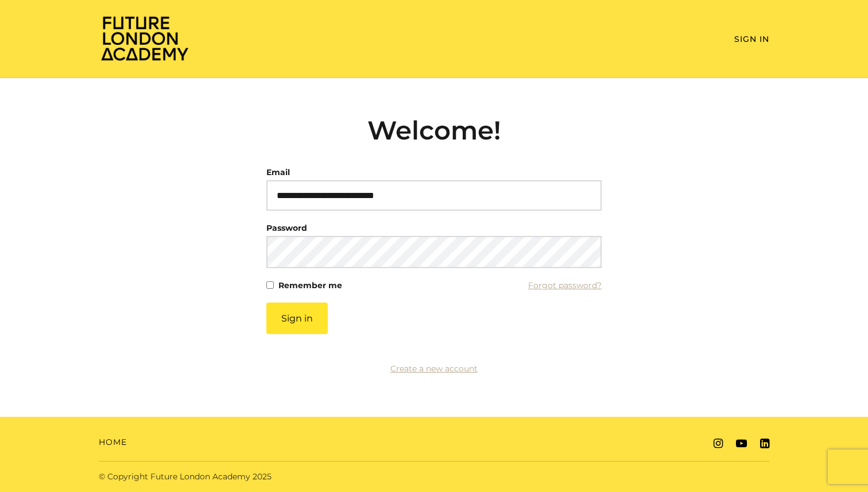  I want to click on a: Create a new account, so click(434, 368).